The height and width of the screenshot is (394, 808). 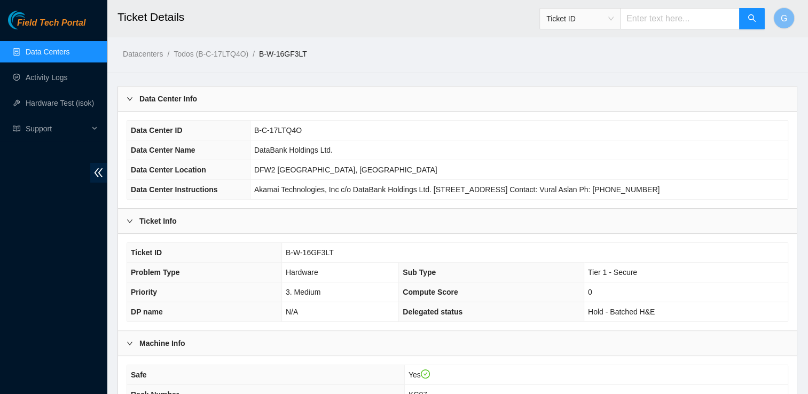 I want to click on span: Support, so click(x=57, y=129).